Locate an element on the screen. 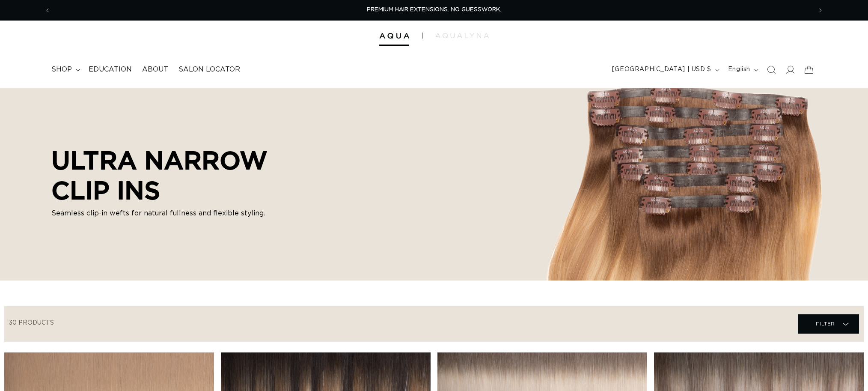 The width and height of the screenshot is (868, 391). button: English is located at coordinates (743, 70).